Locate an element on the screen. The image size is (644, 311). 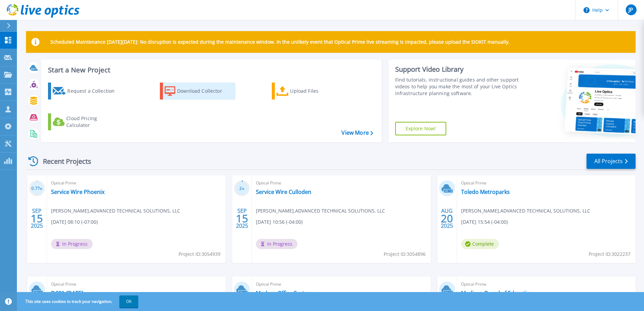
span: Project ID: 3054896 is located at coordinates (405, 254).